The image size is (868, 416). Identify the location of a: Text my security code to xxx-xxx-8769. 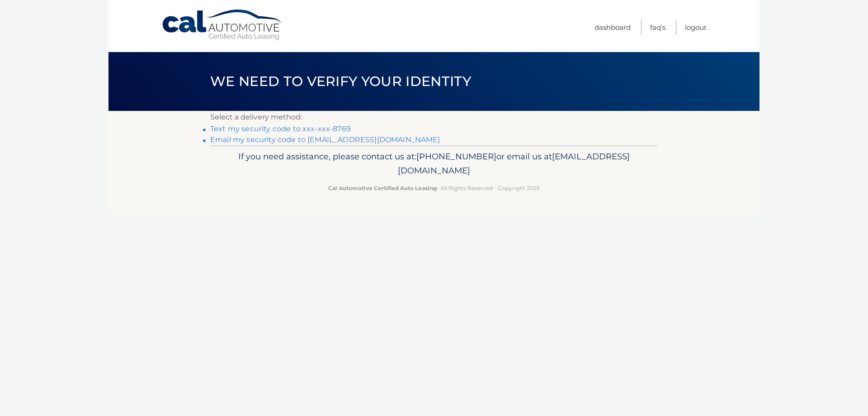
(281, 129).